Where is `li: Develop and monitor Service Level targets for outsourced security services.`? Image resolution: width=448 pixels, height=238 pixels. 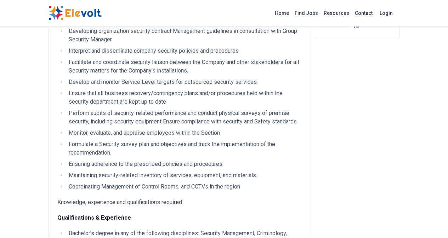 li: Develop and monitor Service Level targets for outsourced security services. is located at coordinates (183, 82).